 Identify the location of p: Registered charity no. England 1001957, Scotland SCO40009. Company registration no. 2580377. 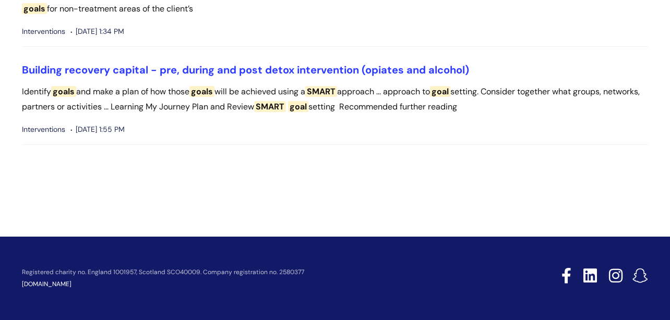
(255, 272).